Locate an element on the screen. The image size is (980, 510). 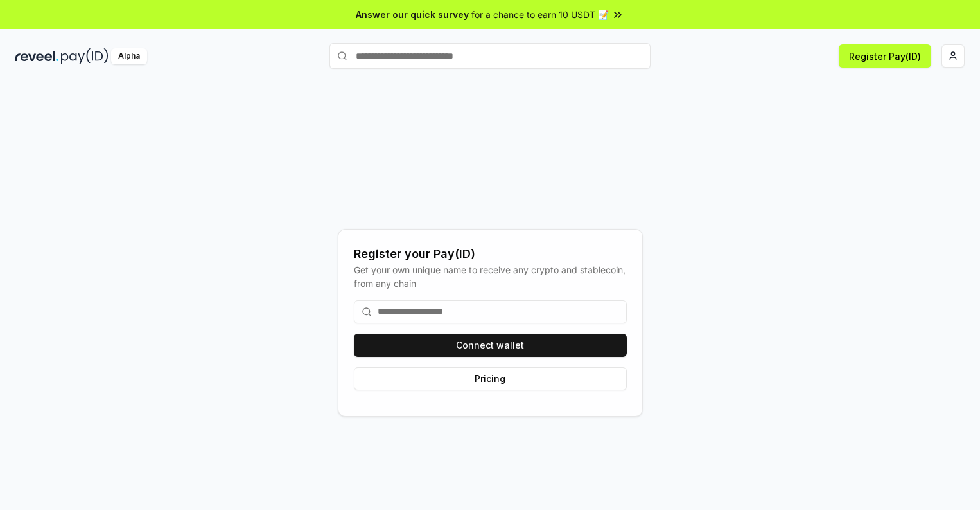
div: Alpha is located at coordinates (129, 56).